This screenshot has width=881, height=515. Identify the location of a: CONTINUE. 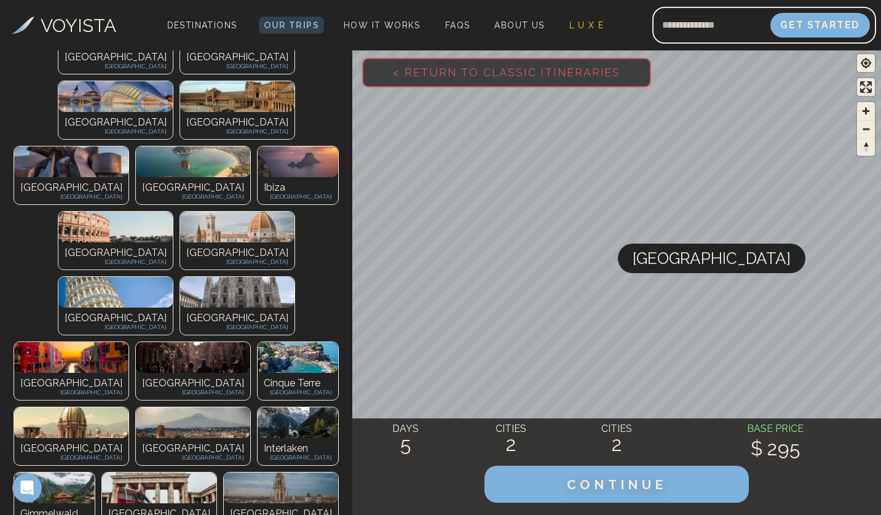
(617, 485).